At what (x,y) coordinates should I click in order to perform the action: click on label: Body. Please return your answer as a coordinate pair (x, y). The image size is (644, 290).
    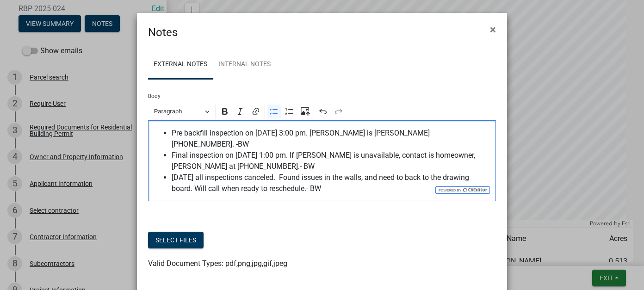
    Looking at the image, I should click on (154, 96).